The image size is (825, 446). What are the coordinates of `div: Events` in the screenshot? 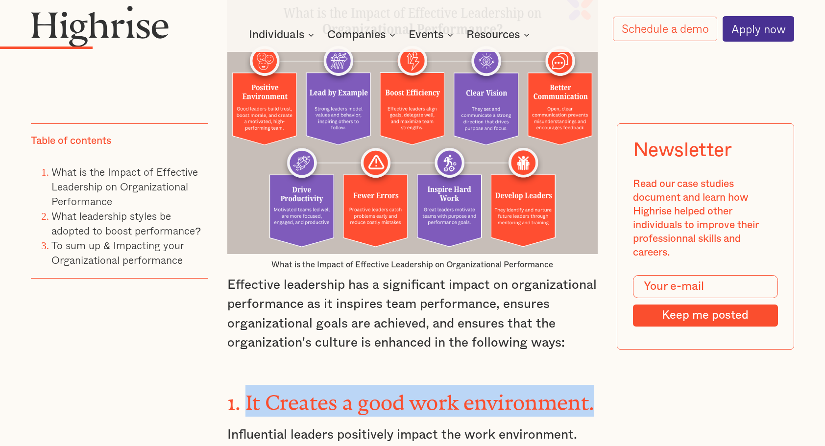 It's located at (426, 35).